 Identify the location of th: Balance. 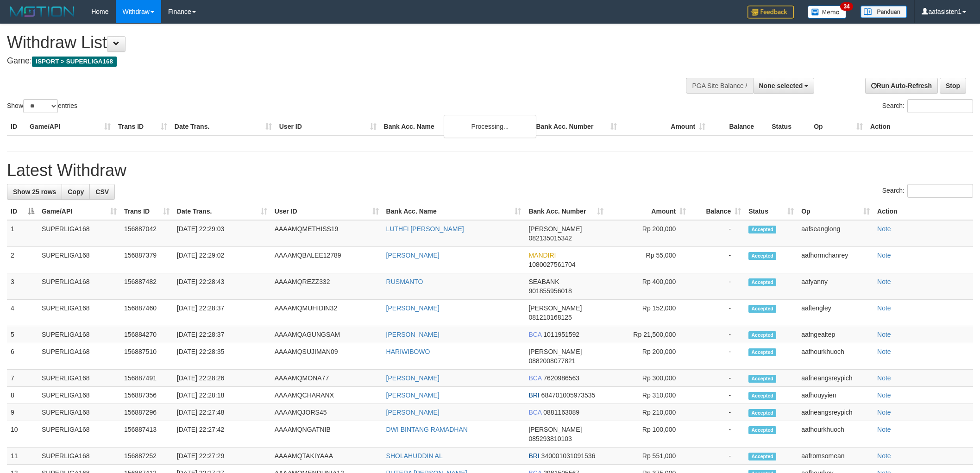
(738, 126).